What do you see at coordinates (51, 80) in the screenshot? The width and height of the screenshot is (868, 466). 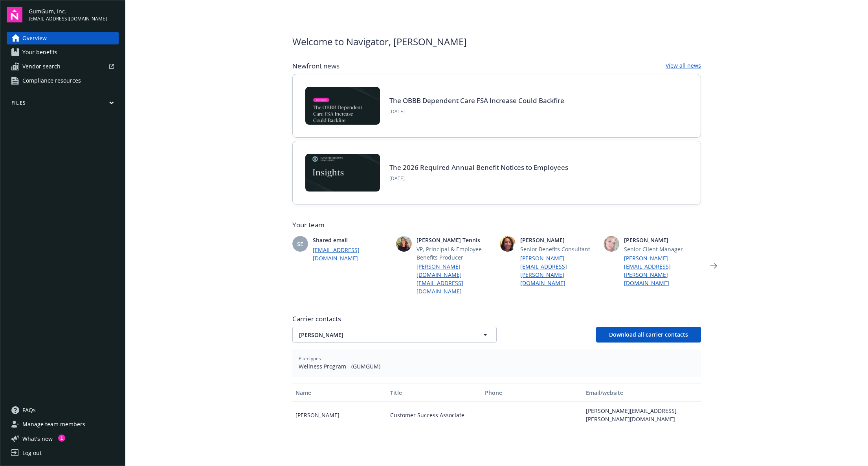 I see `span: Compliance resources` at bounding box center [51, 80].